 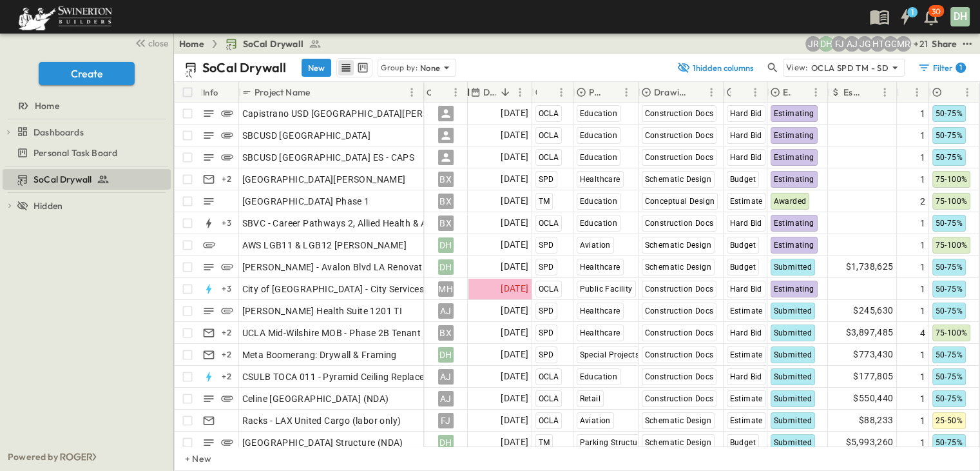 I want to click on p: Primary Market, so click(x=596, y=92).